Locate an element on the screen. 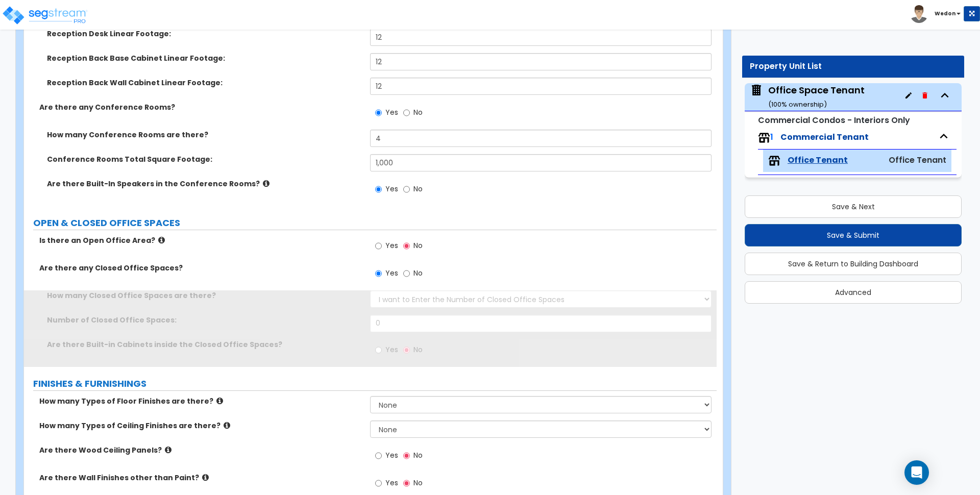  label: Are there any Conference Rooms? is located at coordinates (201, 107).